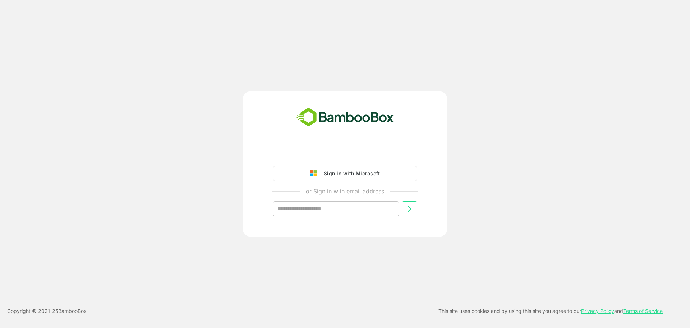 The image size is (690, 328). Describe the element at coordinates (14, 14) in the screenshot. I see `img: logo_orange.svg` at that location.